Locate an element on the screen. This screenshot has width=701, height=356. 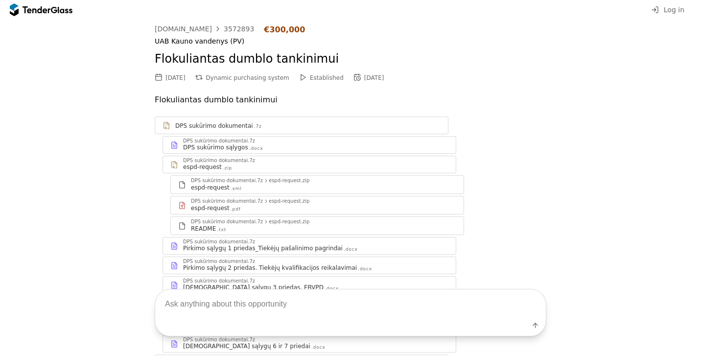
span: Established is located at coordinates (326, 78).